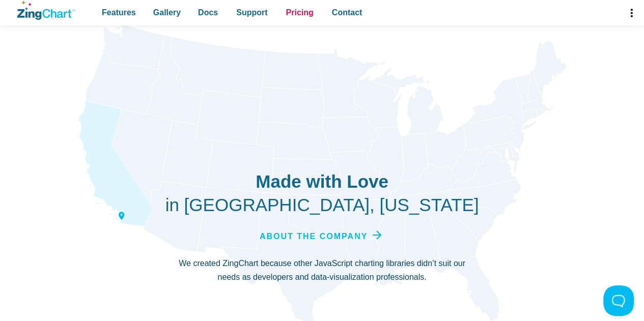  Describe the element at coordinates (314, 236) in the screenshot. I see `span: About the Company` at that location.